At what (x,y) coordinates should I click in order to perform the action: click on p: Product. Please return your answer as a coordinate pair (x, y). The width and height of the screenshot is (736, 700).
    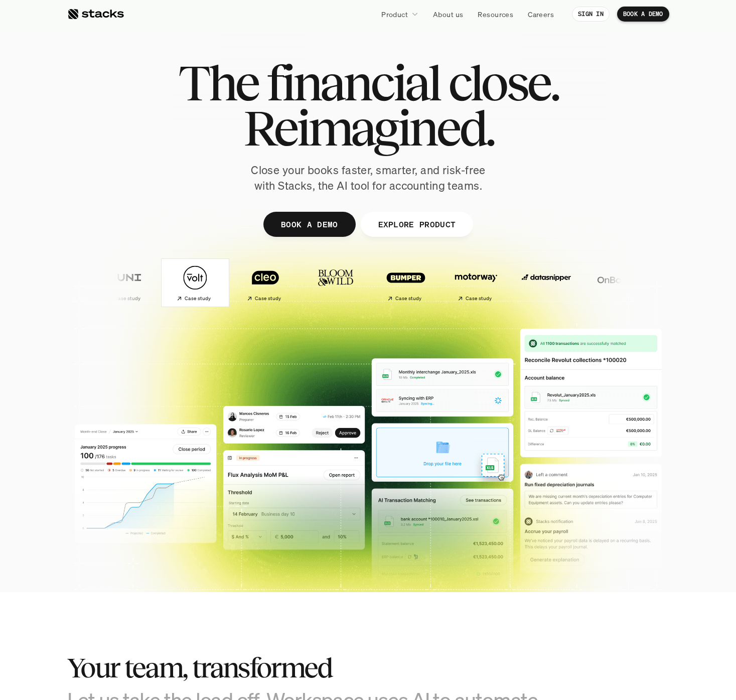
    Looking at the image, I should click on (394, 14).